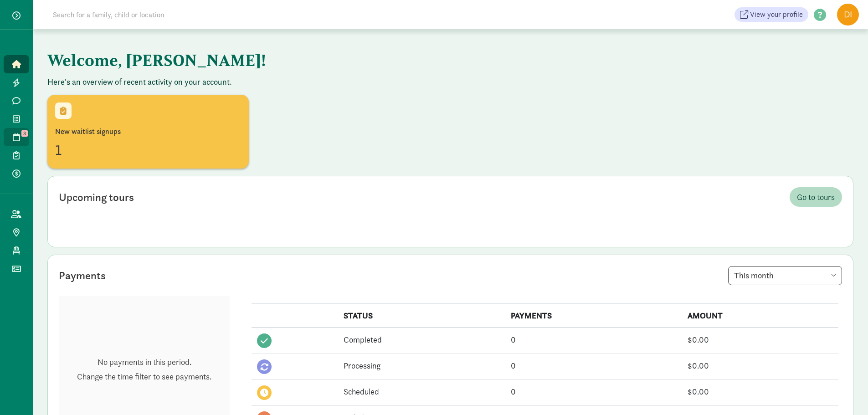 This screenshot has width=868, height=415. I want to click on input: Search for a family, child or location, so click(175, 15).